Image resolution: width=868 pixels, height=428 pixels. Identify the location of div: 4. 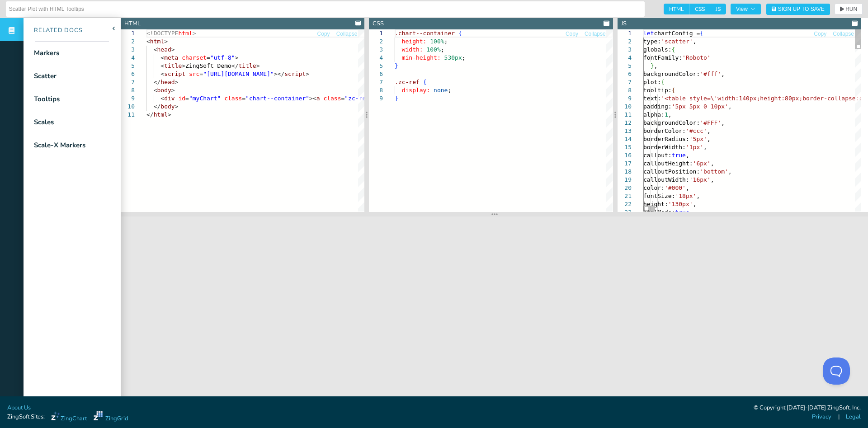
(128, 58).